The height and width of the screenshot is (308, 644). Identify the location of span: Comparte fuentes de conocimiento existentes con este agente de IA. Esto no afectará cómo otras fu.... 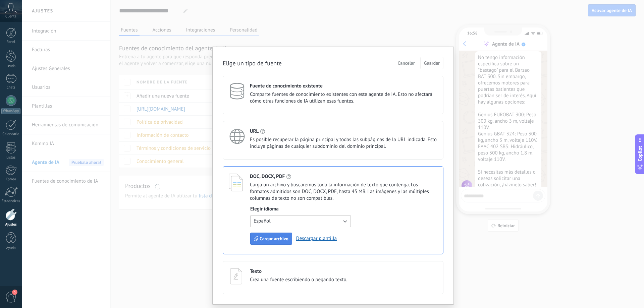
(343, 98).